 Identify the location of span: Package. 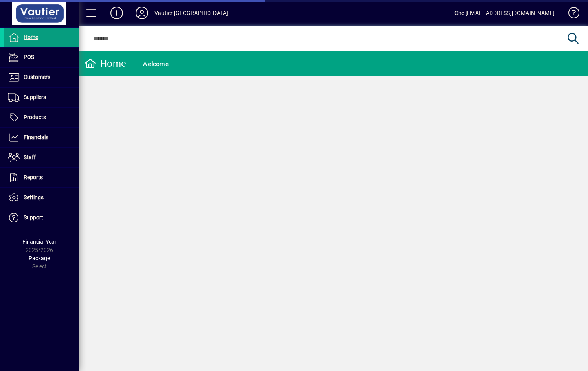
(39, 258).